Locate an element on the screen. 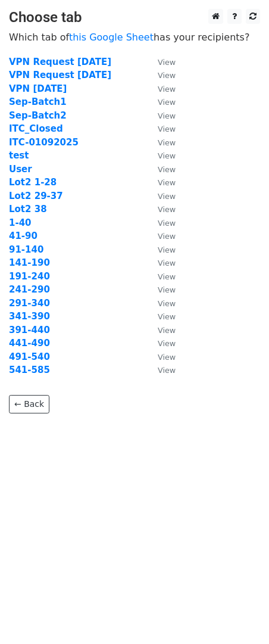 The width and height of the screenshot is (269, 644). a: 41-90 is located at coordinates (23, 236).